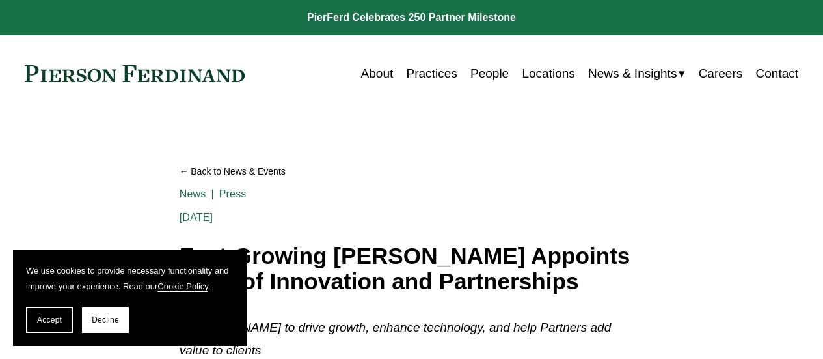 The height and width of the screenshot is (359, 823). Describe the element at coordinates (49, 320) in the screenshot. I see `button: Accept` at that location.